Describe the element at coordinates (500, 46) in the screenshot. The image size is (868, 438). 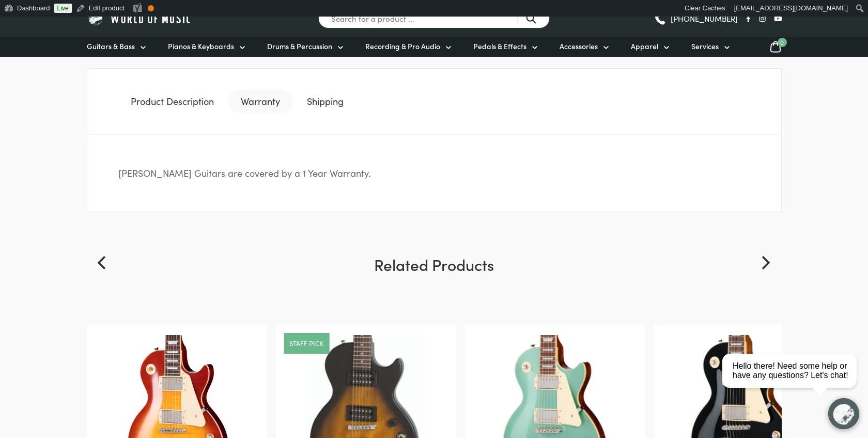
I see `span: Pedals & Effects` at that location.